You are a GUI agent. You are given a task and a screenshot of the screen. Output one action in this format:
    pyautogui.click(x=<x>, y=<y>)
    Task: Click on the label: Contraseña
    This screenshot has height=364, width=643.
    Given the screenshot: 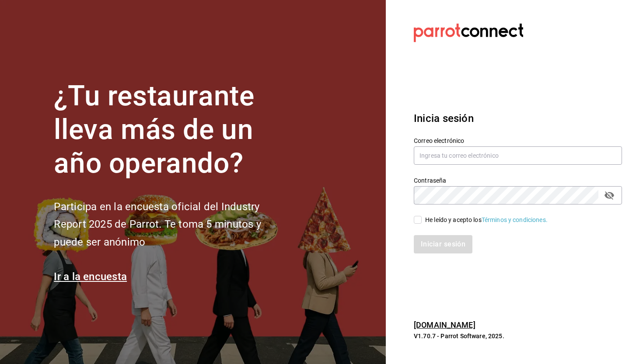 What is the action you would take?
    pyautogui.click(x=518, y=181)
    